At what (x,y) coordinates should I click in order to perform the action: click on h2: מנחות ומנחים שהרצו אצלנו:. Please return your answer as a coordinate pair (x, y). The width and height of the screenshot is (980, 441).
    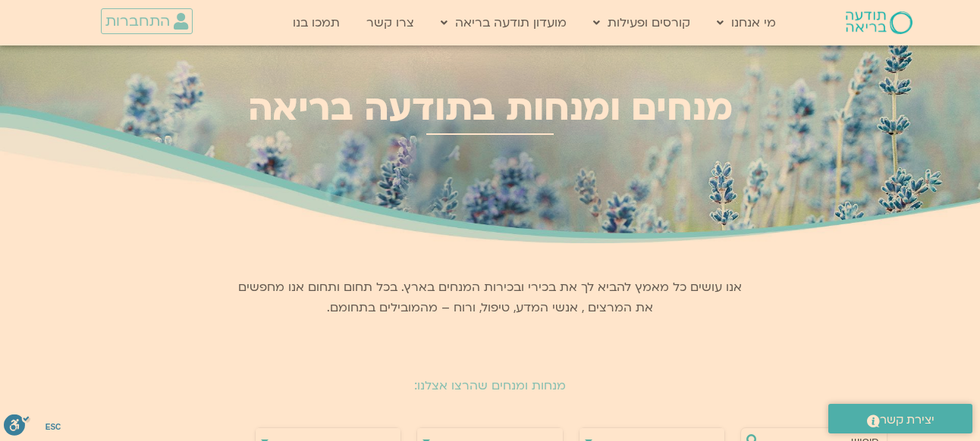
    Looking at the image, I should click on (490, 386).